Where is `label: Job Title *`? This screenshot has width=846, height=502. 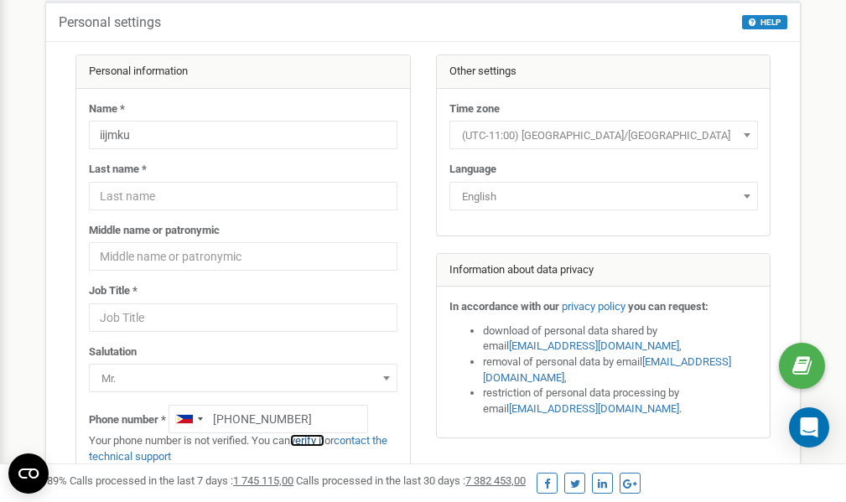 label: Job Title * is located at coordinates (113, 291).